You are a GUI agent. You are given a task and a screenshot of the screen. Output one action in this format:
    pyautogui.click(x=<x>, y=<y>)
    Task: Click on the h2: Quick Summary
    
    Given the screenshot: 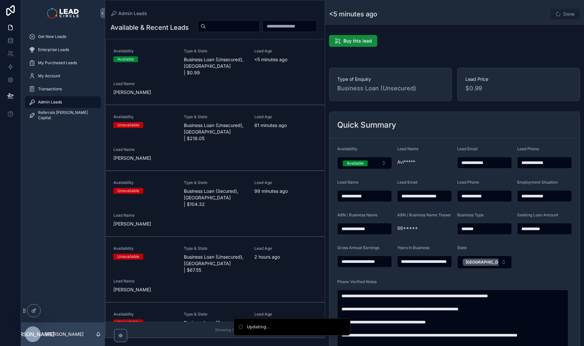 What is the action you would take?
    pyautogui.click(x=367, y=125)
    